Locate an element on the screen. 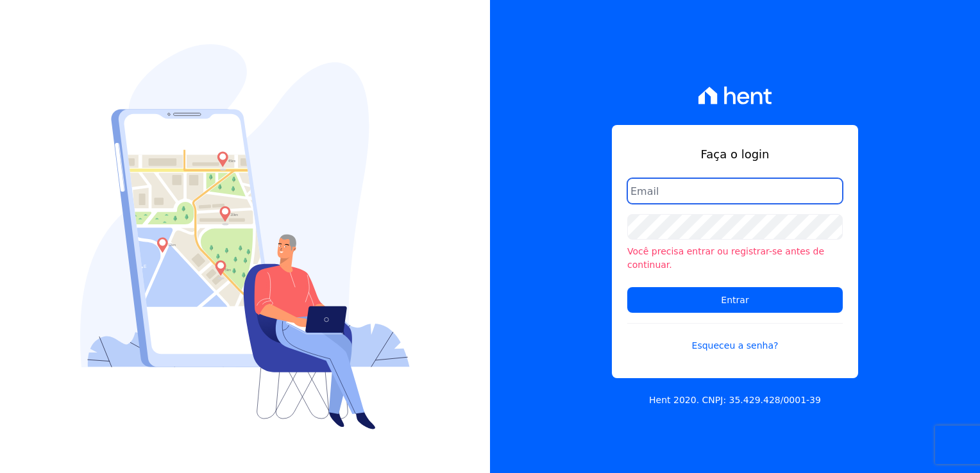 The height and width of the screenshot is (473, 980). a: Esqueceu a senha? is located at coordinates (735, 338).